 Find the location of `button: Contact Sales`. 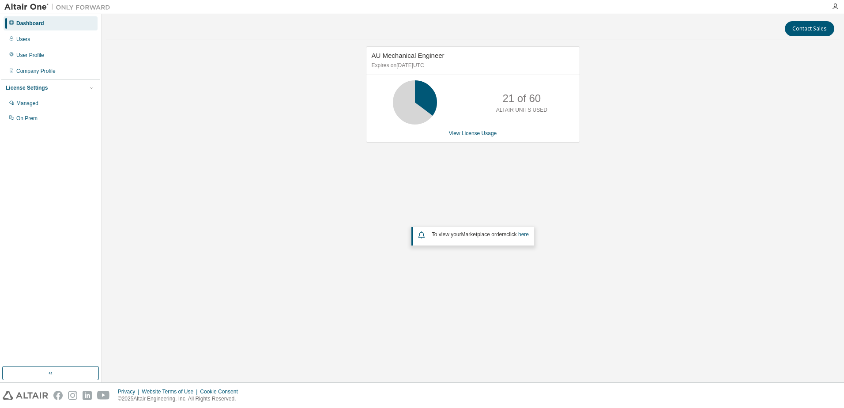

button: Contact Sales is located at coordinates (809, 29).